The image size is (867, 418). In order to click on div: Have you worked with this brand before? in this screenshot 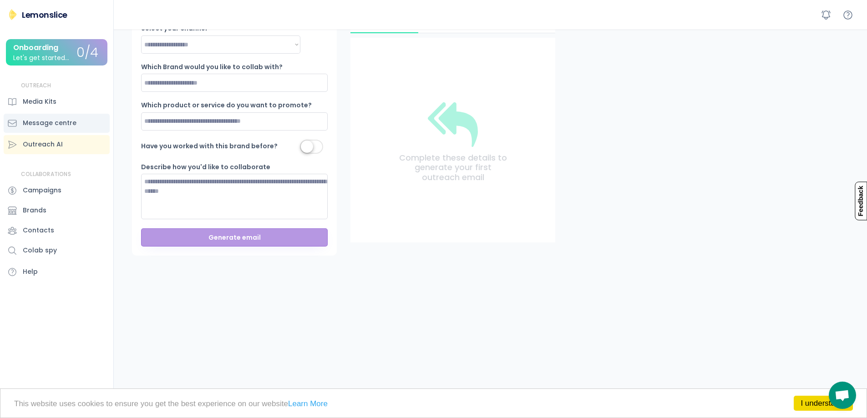, I will do `click(209, 147)`.